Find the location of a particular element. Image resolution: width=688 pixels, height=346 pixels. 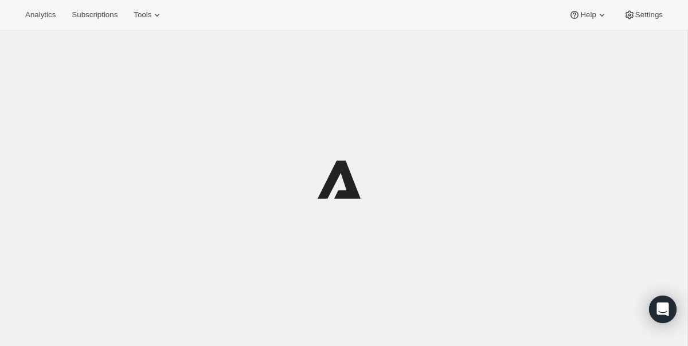

div: Open Intercom Messenger is located at coordinates (663, 310).